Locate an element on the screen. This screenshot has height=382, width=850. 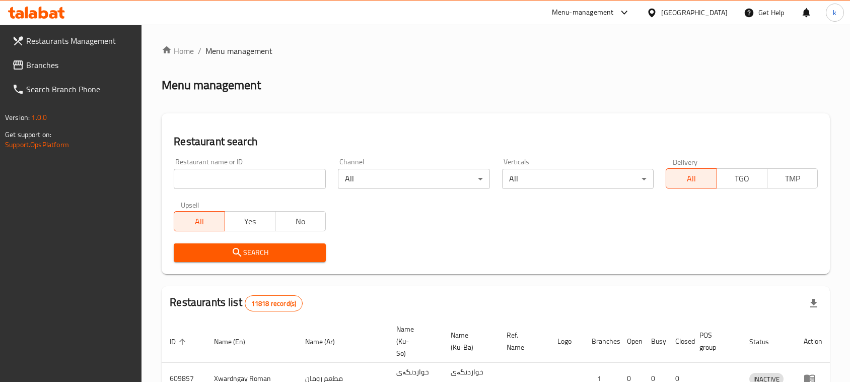
nav: breadcrumb is located at coordinates (495, 51).